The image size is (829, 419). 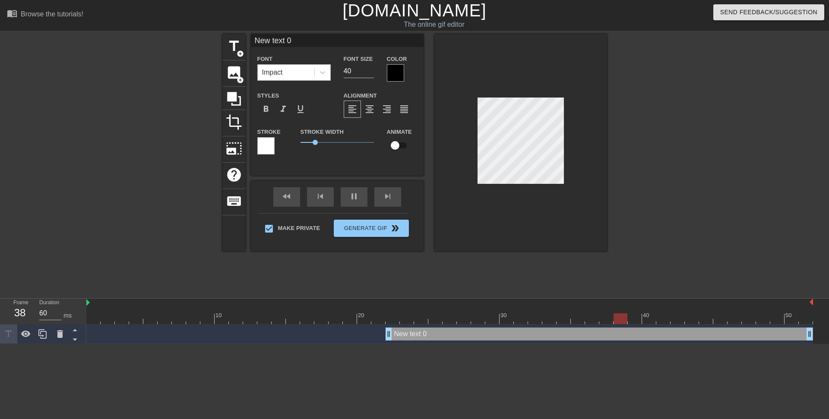 I want to click on span: crop, so click(x=234, y=122).